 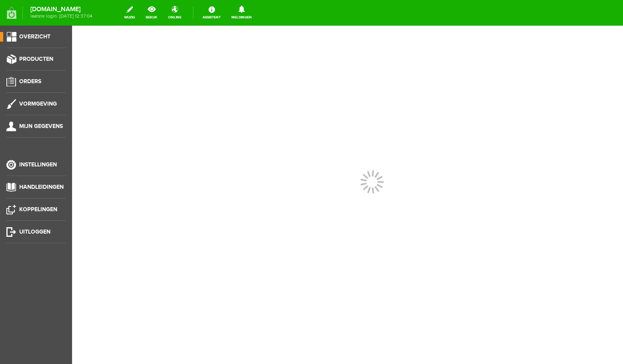 I want to click on span: Producten, so click(x=36, y=59).